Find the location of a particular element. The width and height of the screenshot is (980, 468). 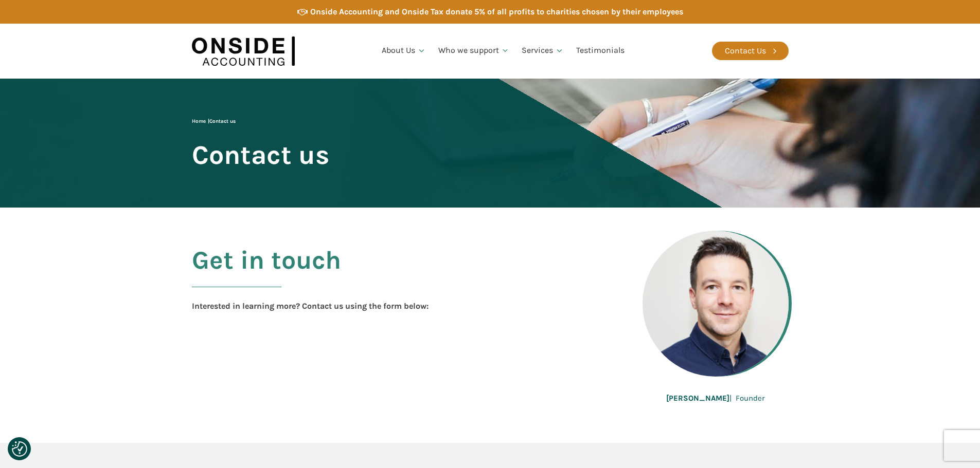

div: Onside Accounting and Onside Tax donate 5% of all profits to charities chosen by their employees is located at coordinates (496, 12).